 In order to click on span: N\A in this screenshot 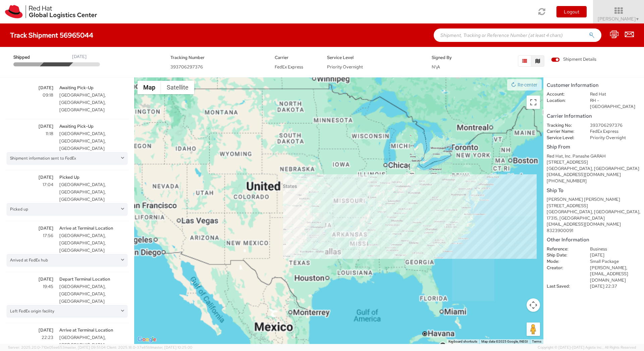, I will do `click(436, 67)`.